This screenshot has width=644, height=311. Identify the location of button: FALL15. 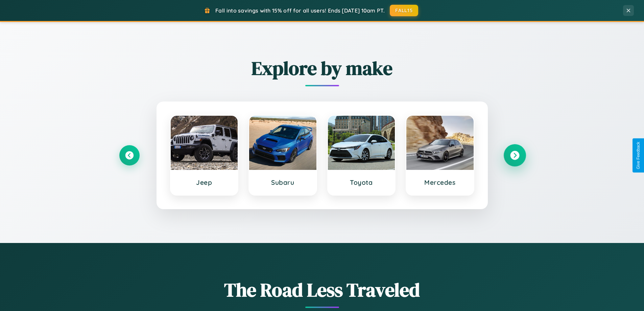
(404, 10).